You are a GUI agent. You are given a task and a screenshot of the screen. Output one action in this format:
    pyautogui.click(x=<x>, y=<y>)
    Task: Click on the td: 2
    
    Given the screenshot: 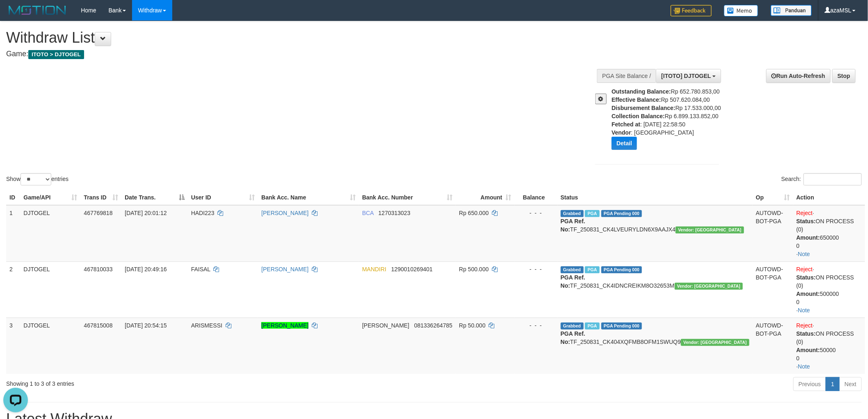 What is the action you would take?
    pyautogui.click(x=13, y=289)
    